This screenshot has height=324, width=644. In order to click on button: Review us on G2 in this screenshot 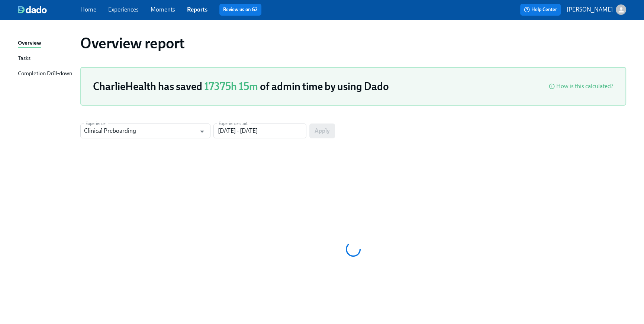, I will do `click(240, 10)`.